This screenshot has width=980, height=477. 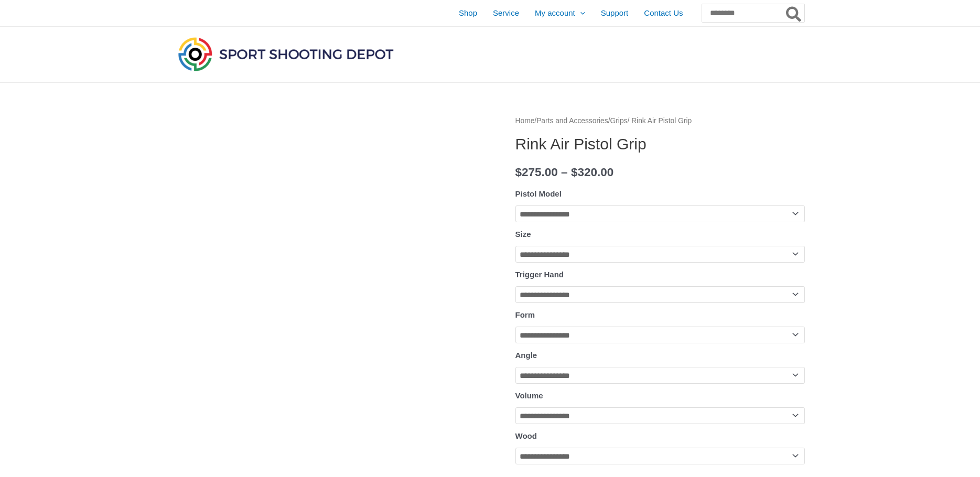 I want to click on a: Home, so click(x=525, y=120).